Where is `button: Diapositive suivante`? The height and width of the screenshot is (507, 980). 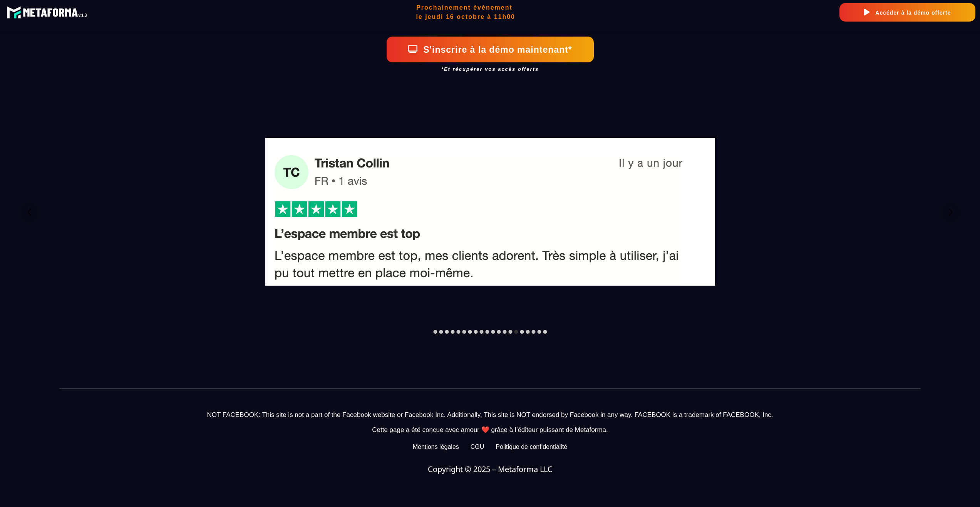 button: Diapositive suivante is located at coordinates (951, 213).